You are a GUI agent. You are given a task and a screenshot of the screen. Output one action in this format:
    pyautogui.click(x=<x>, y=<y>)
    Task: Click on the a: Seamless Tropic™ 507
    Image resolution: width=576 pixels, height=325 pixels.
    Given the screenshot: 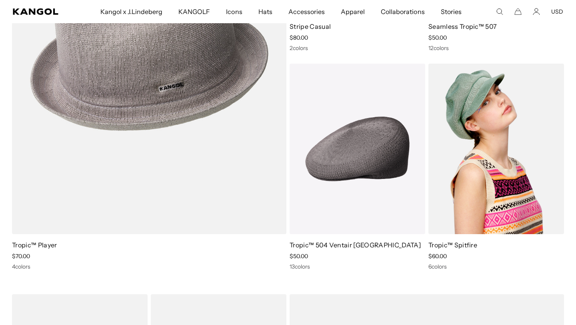 What is the action you would take?
    pyautogui.click(x=462, y=26)
    